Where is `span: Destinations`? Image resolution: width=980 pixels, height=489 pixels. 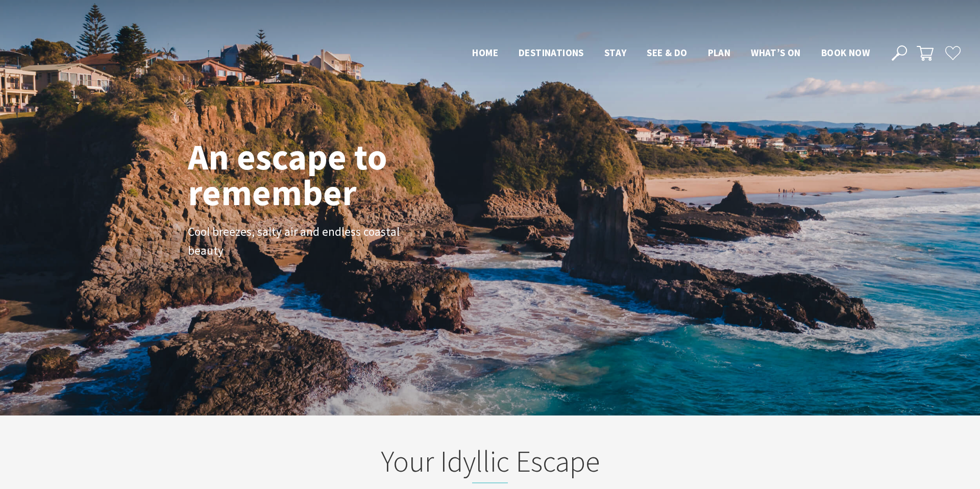 span: Destinations is located at coordinates (551, 53).